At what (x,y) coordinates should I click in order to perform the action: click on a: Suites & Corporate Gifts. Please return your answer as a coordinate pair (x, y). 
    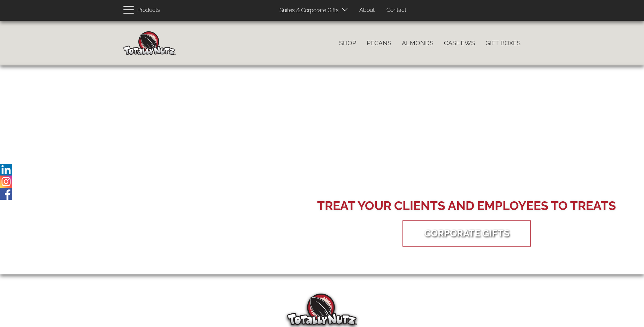
    Looking at the image, I should click on (308, 10).